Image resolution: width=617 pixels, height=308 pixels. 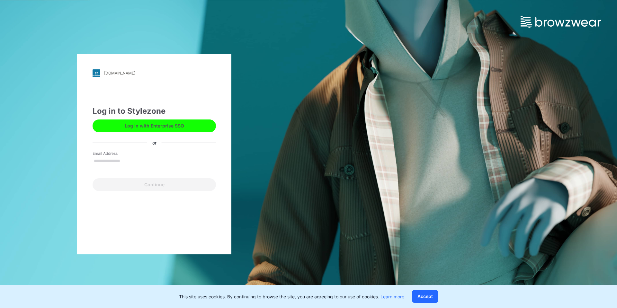 I want to click on img: browzwear-logo.e42bd6dac1945053ebaf764b6aa21510.svg, so click(x=561, y=22).